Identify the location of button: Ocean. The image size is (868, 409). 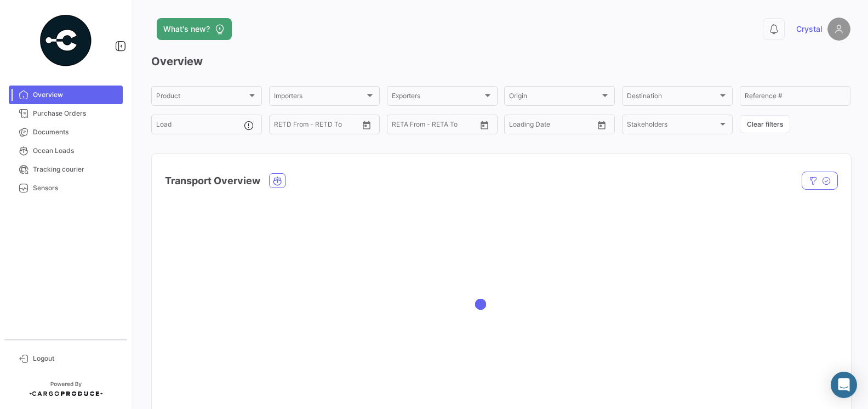
(278, 180).